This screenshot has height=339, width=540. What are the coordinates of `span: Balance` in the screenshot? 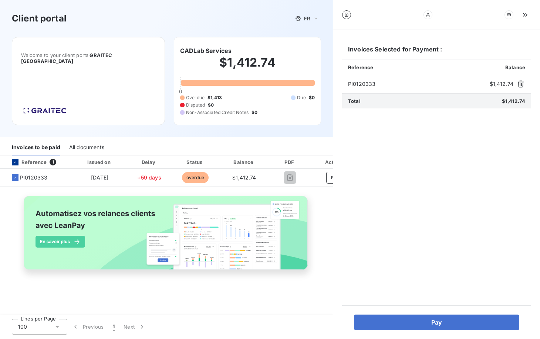 It's located at (515, 67).